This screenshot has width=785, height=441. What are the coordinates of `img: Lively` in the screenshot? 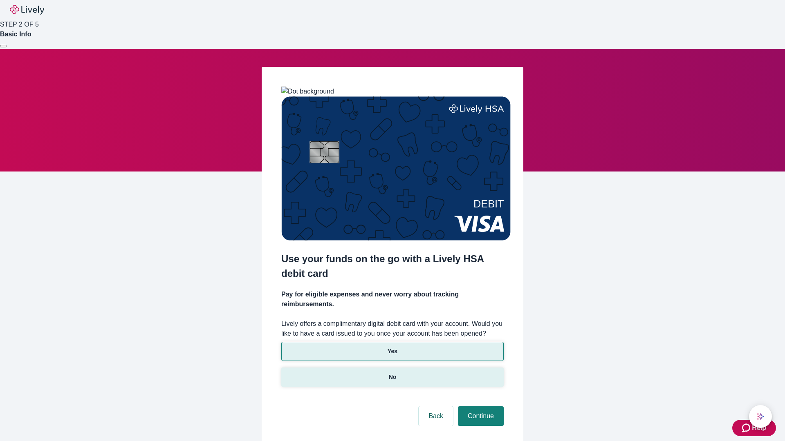 It's located at (27, 10).